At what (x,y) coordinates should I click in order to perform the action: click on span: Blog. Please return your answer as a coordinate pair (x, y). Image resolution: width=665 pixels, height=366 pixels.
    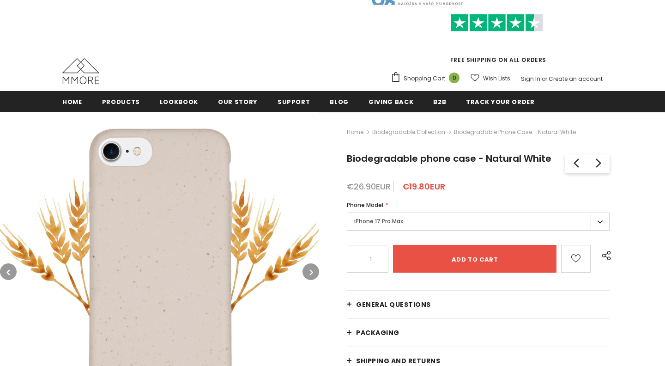
    Looking at the image, I should click on (339, 102).